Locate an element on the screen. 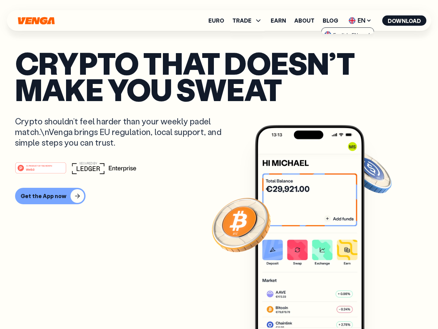 The image size is (438, 329). tspan: Web3 is located at coordinates (30, 169).